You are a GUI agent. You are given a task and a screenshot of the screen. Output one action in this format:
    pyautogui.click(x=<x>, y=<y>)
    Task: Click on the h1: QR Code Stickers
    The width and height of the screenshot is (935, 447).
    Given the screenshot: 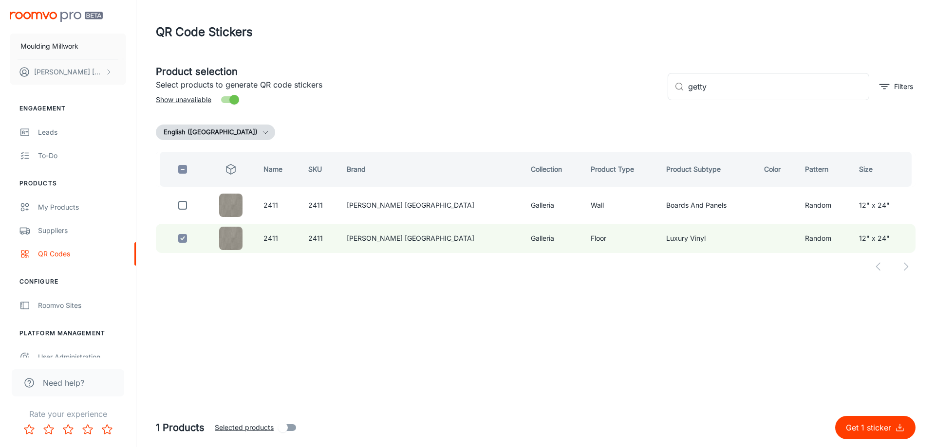 What is the action you would take?
    pyautogui.click(x=204, y=32)
    